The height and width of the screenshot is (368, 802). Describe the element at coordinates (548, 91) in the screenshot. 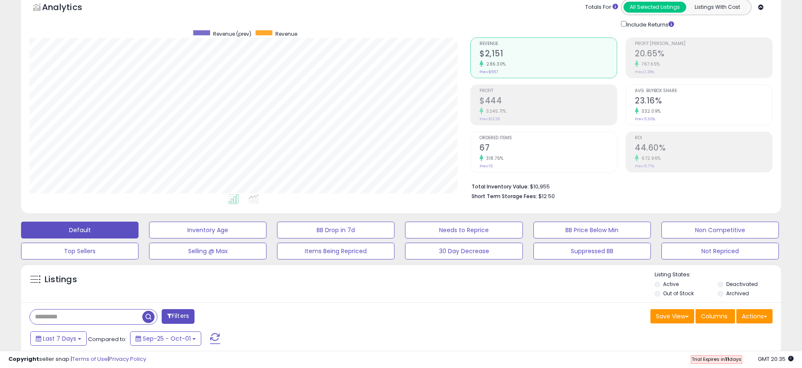

I see `span: Profit` at that location.